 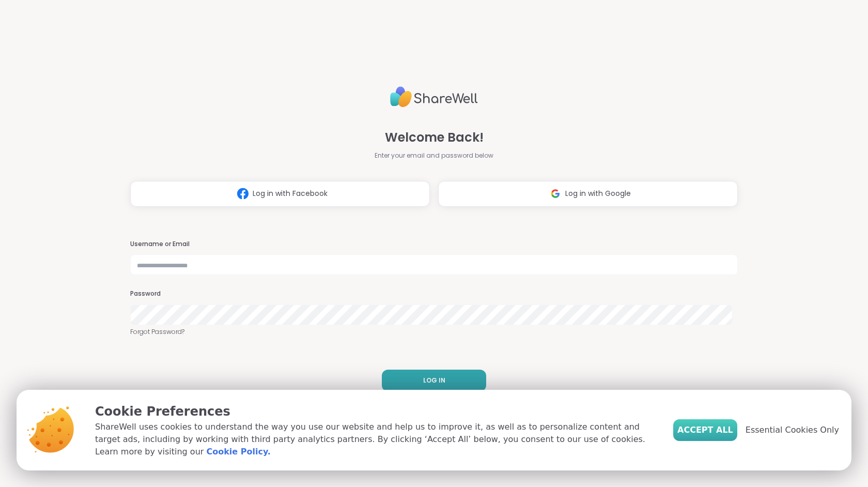 What do you see at coordinates (376, 439) in the screenshot?
I see `p: ShareWell uses cookies to understand the way you use our website and help us to improve it, as we...` at bounding box center [376, 439].